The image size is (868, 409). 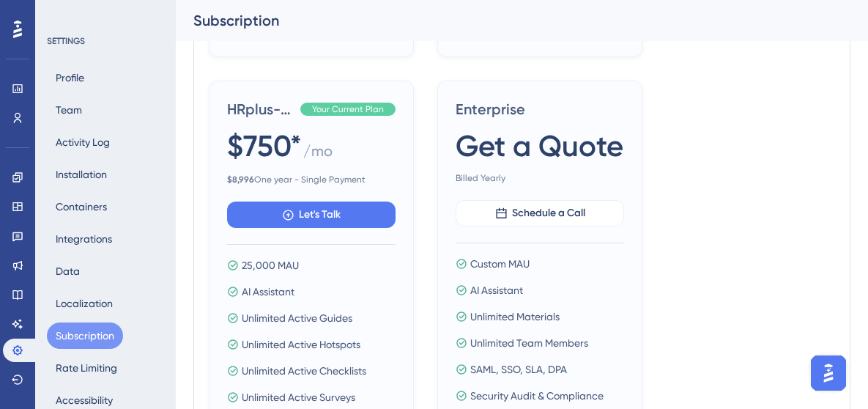 I want to click on img: launcher-image-alternative-text, so click(x=22, y=22).